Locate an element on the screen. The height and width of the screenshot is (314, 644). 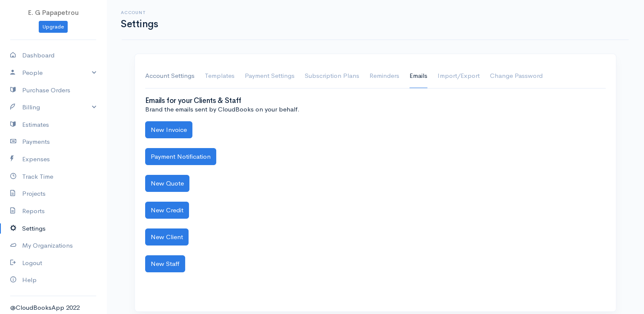
a: Change Password is located at coordinates (516, 76).